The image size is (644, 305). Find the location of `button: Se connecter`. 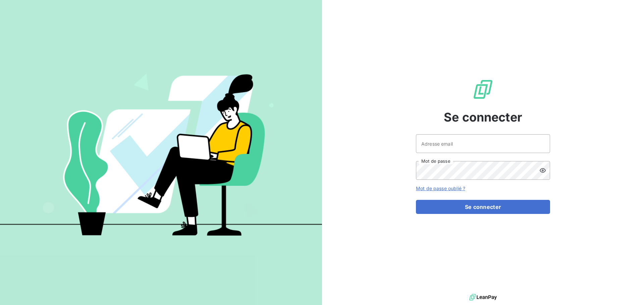

button: Se connecter is located at coordinates (483, 207).